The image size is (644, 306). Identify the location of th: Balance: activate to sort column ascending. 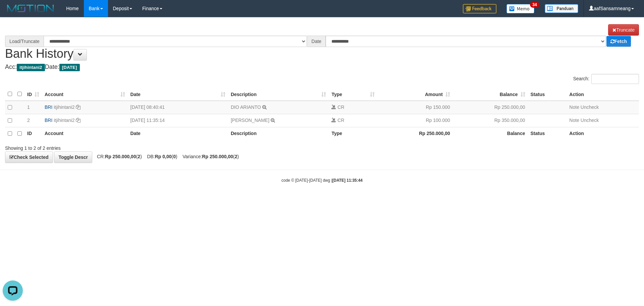
(490, 94).